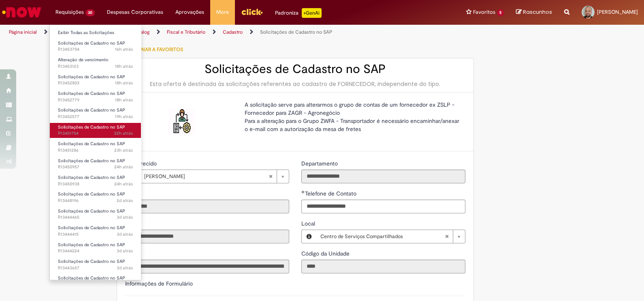 This screenshot has height=301, width=644. I want to click on p: +GenAi, so click(311, 13).